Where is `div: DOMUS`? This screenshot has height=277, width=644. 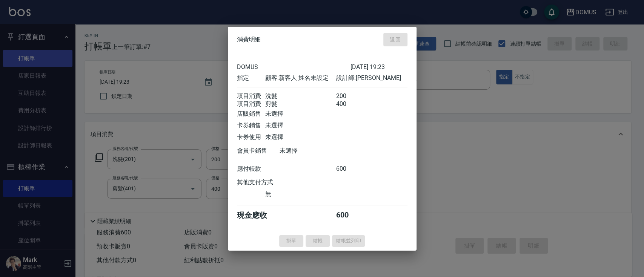 div: DOMUS is located at coordinates (294, 67).